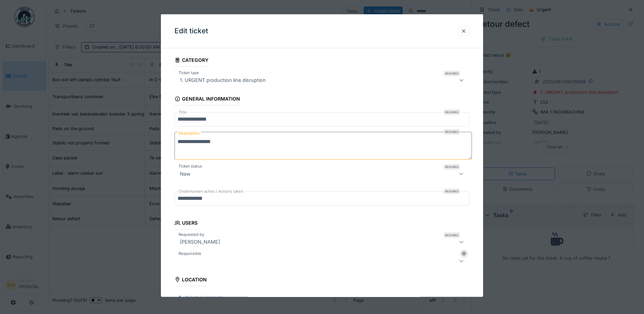 This screenshot has height=314, width=644. What do you see at coordinates (190, 253) in the screenshot?
I see `label: Responsible` at bounding box center [190, 253].